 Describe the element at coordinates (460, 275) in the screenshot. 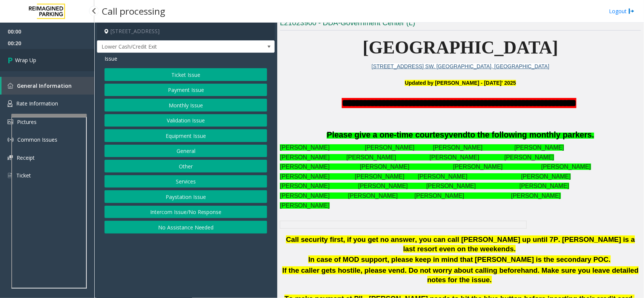

I see `span: If the caller gets hostile, please vend. Do not worry about calling beforehand. Make sure you lea...` at that location.